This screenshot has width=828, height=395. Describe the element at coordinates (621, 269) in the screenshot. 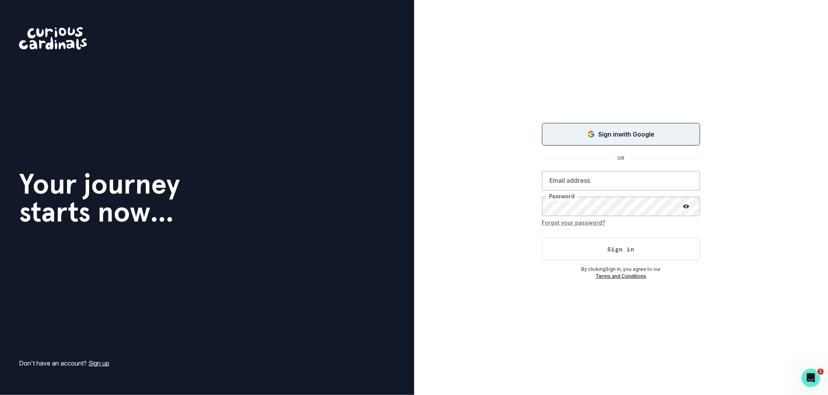

I see `p: By clicking Sign In , you agree to our` at that location.